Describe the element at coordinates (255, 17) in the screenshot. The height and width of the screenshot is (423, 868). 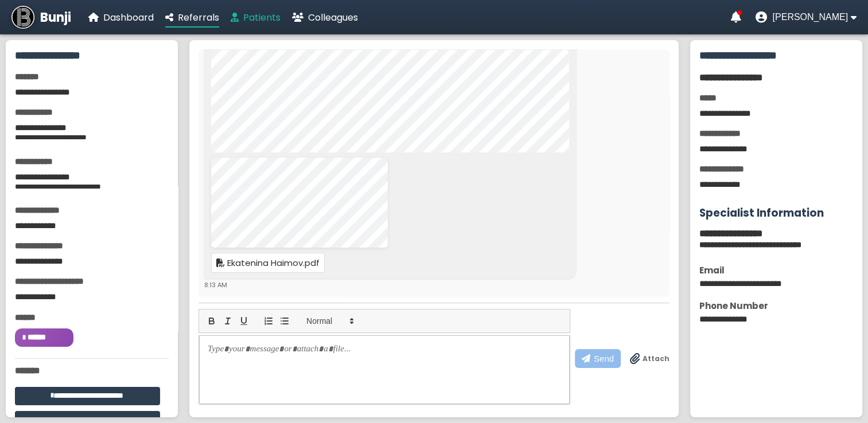
I see `a: Patients` at that location.